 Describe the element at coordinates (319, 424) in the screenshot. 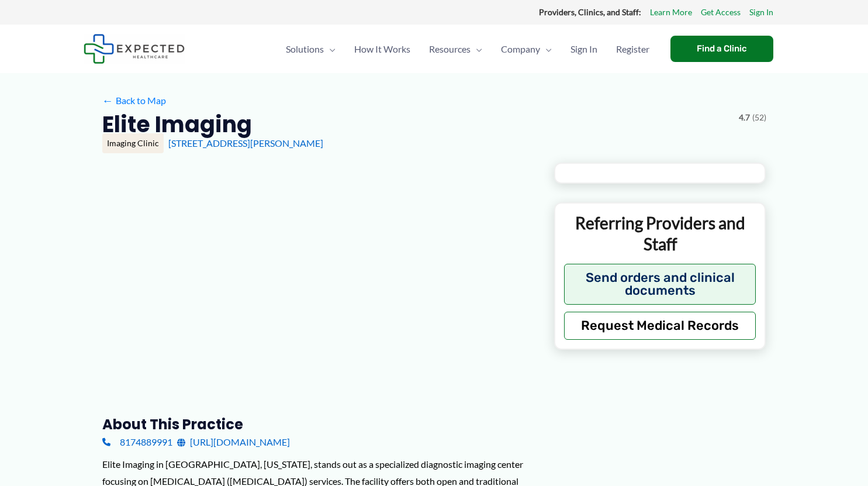

I see `h3: About this practice` at that location.